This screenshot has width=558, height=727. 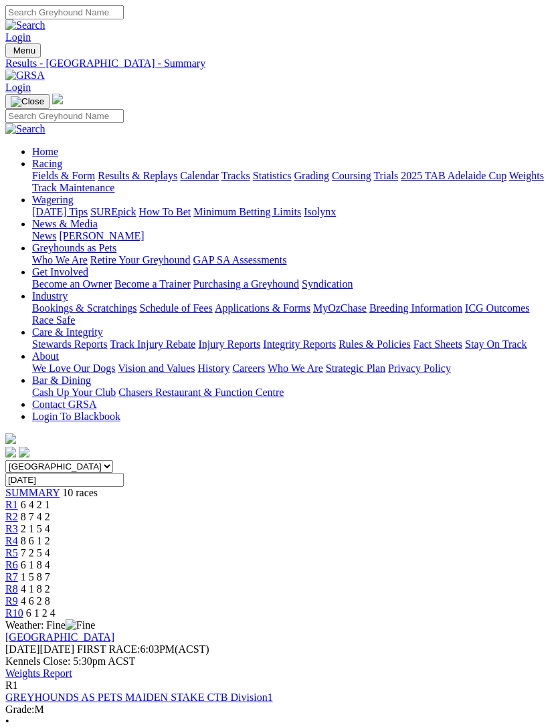 What do you see at coordinates (152, 344) in the screenshot?
I see `a: Track Injury Rebate` at bounding box center [152, 344].